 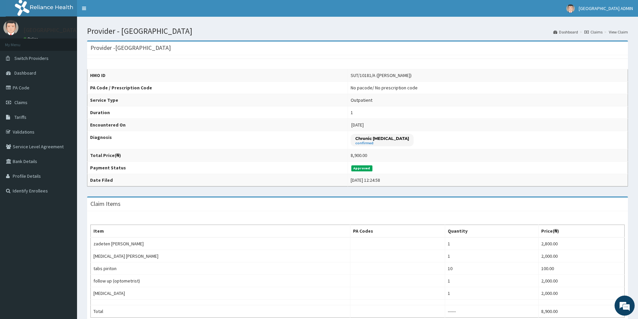 What do you see at coordinates (218, 140) in the screenshot?
I see `th: Diagnosis` at bounding box center [218, 140].